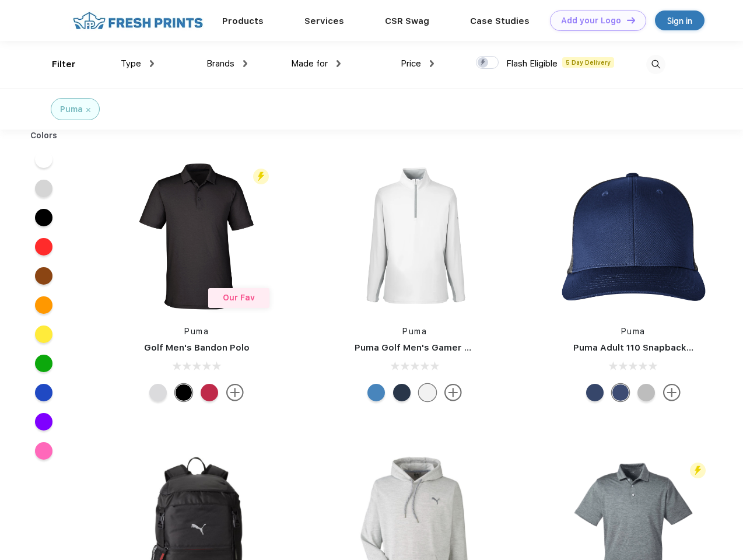  I want to click on a: Services, so click(324, 21).